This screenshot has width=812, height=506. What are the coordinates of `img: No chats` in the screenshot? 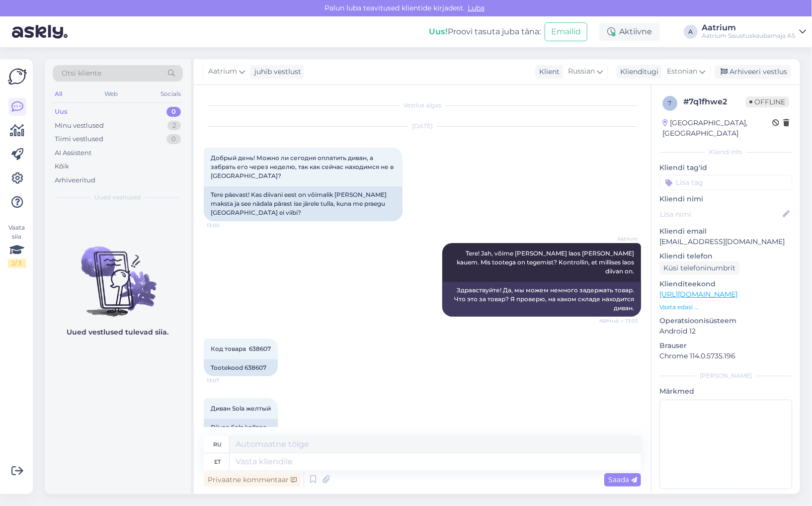 It's located at (118, 273).